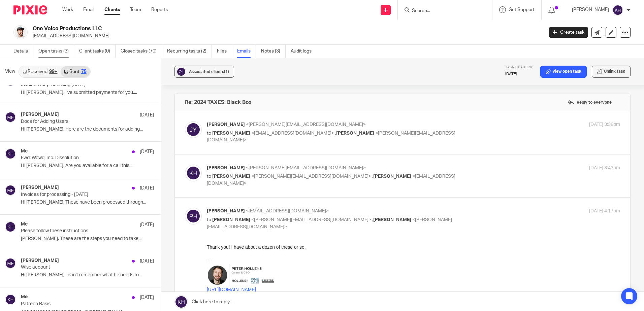 This screenshot has width=644, height=311. Describe the element at coordinates (74, 267) in the screenshot. I see `p: Wise account` at that location.